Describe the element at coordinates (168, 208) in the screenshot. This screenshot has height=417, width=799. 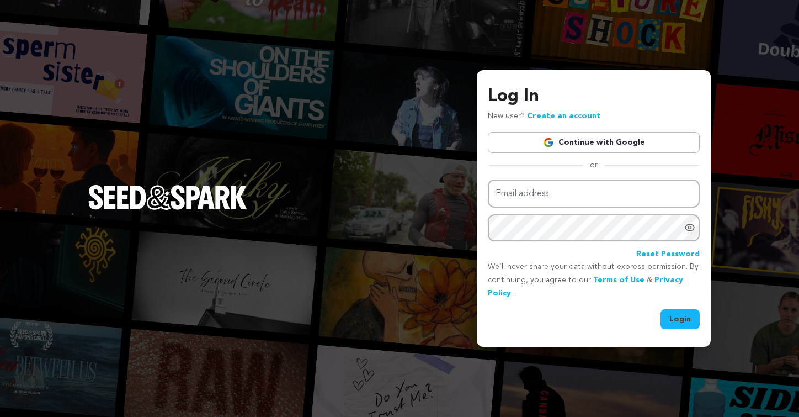
I see `a: Seed&Spark Homepage` at that location.